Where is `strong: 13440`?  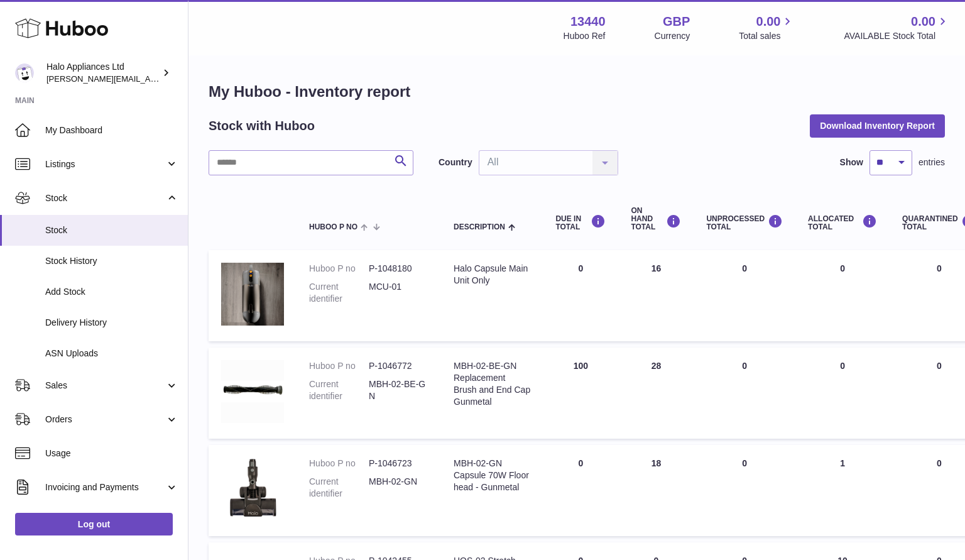 strong: 13440 is located at coordinates (588, 22).